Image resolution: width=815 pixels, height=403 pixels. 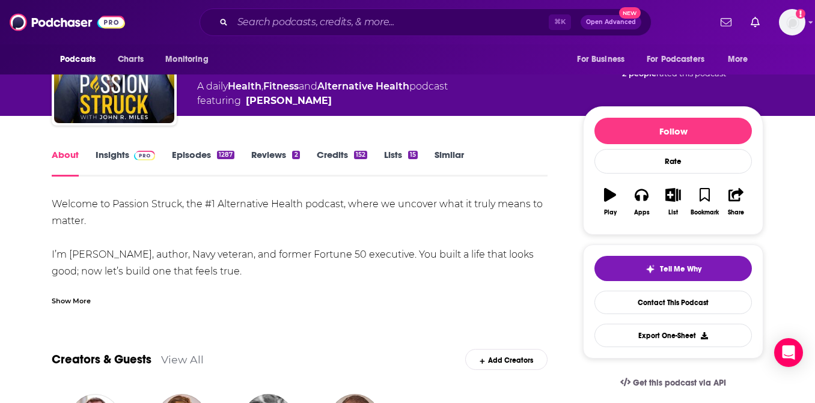 What do you see at coordinates (673, 213) in the screenshot?
I see `div: List` at bounding box center [673, 213].